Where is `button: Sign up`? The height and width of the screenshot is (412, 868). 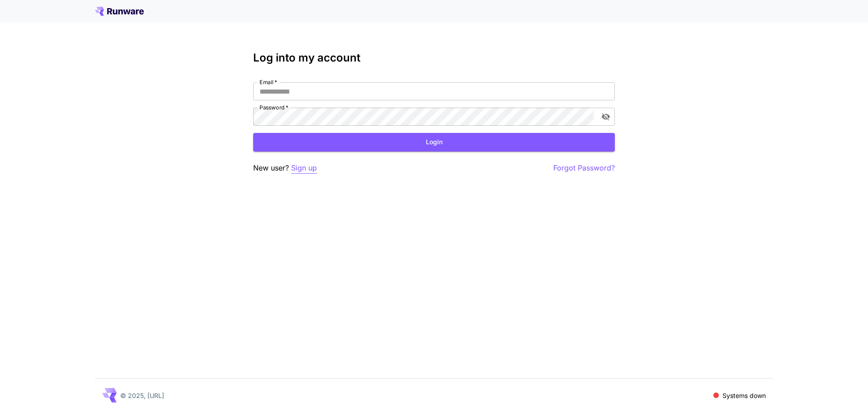 button: Sign up is located at coordinates (304, 168).